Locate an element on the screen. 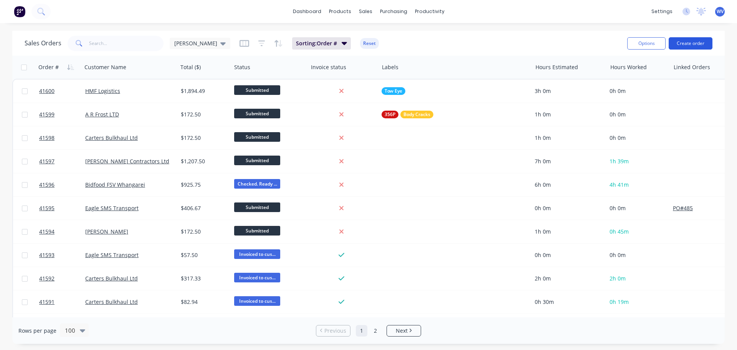  a: Page 2 is located at coordinates (375, 330).